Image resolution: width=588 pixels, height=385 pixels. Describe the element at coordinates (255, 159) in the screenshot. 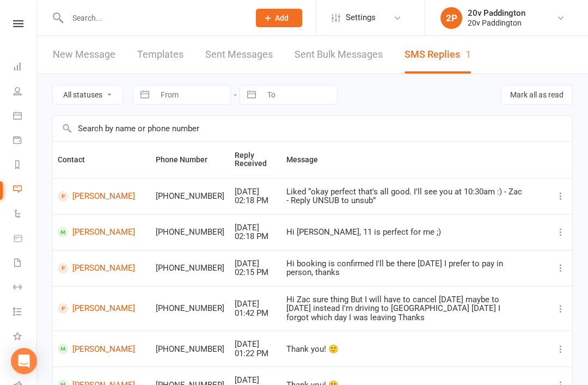

I see `th: Reply Received` at that location.